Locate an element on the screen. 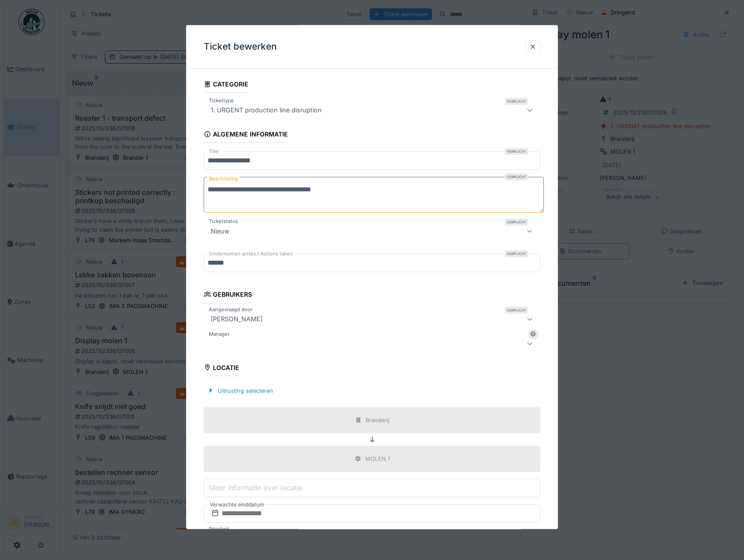 This screenshot has height=560, width=744. label: Titel is located at coordinates (215, 152).